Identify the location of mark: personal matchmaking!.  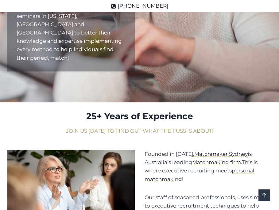
(200, 174).